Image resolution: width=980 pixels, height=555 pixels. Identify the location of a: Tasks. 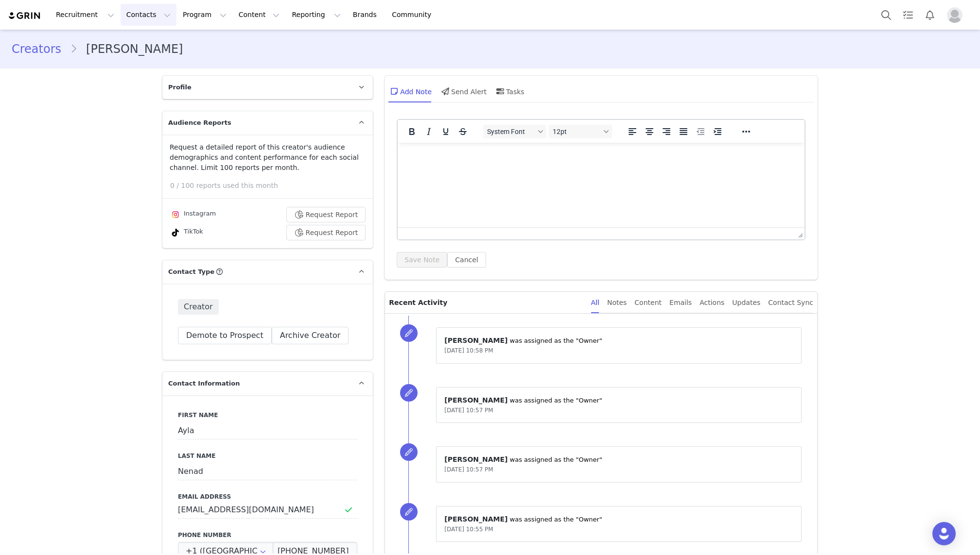
(908, 14).